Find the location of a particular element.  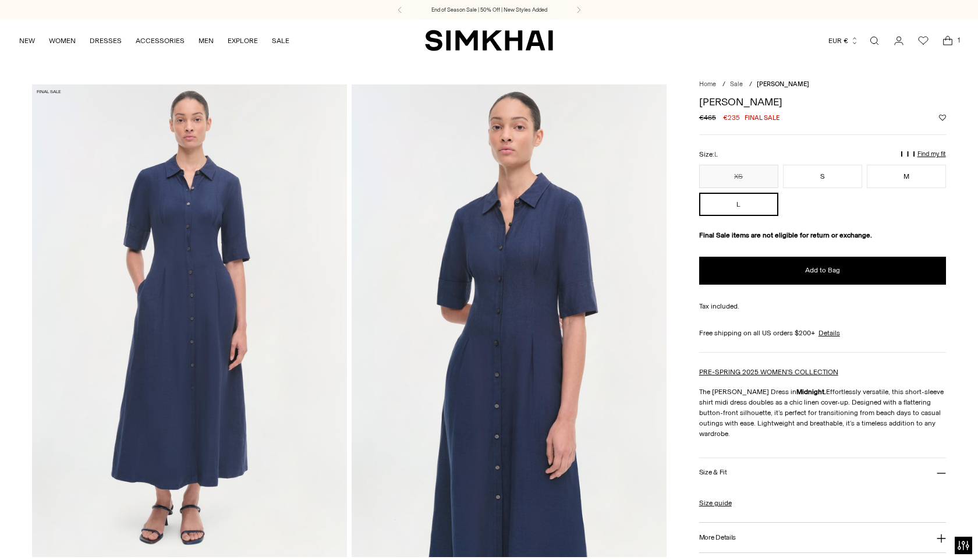

button: S is located at coordinates (822, 176).